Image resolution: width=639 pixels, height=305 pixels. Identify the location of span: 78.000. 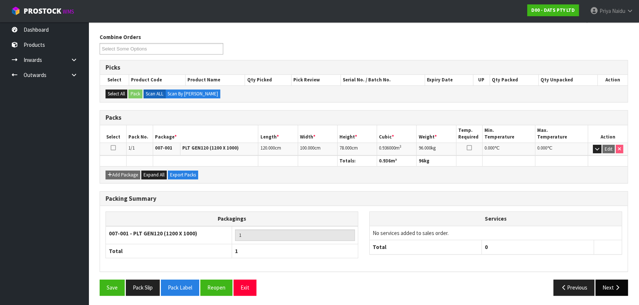
(345, 148).